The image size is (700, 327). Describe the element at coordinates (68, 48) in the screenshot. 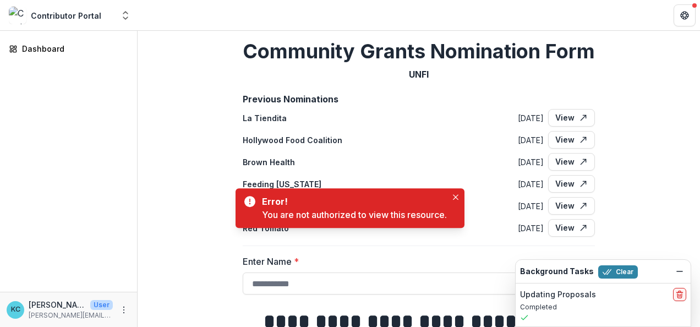

I see `a: Dashboard` at that location.